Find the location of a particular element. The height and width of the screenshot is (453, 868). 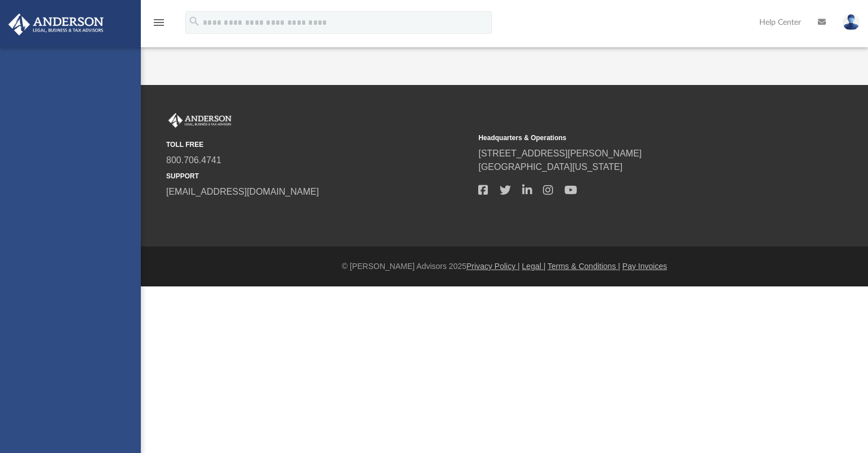

a: menu is located at coordinates (159, 25).